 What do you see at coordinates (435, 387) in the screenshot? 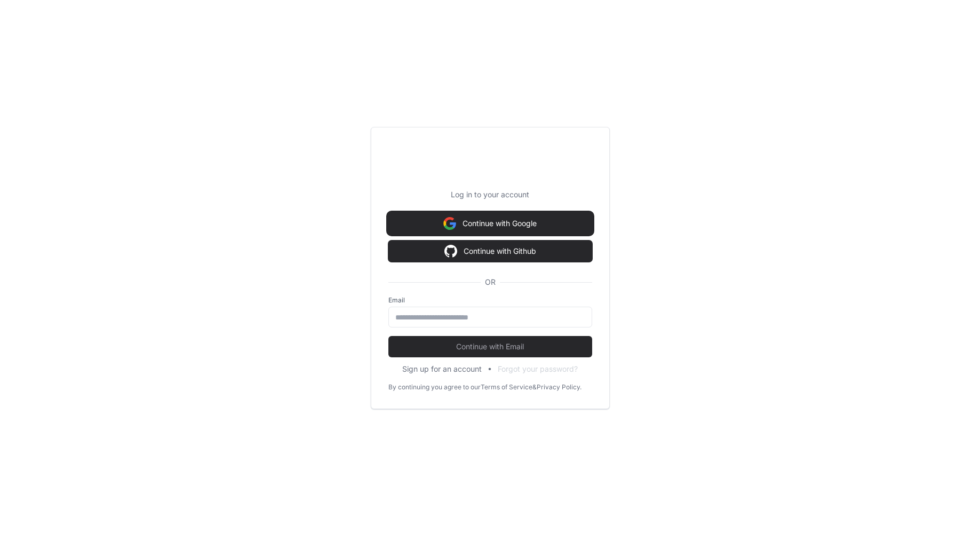
I see `div: By continuing you agree to our` at bounding box center [435, 387].